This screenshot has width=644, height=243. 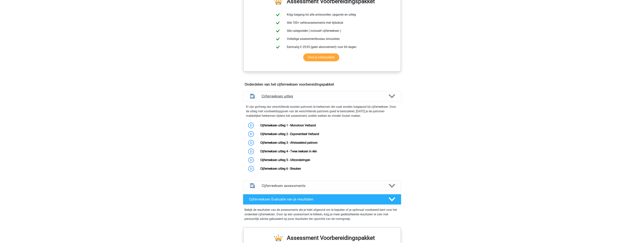 I want to click on h4: Cijferreeksen Evaluatie van je resultaten, so click(x=316, y=199).